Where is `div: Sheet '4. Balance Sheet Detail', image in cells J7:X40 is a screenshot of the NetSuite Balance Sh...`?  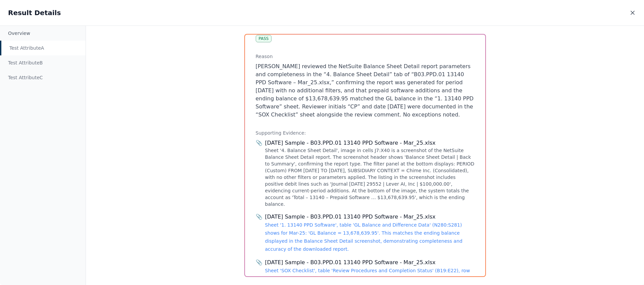 div: Sheet '4. Balance Sheet Detail', image in cells J7:X40 is a screenshot of the NetSuite Balance Sh... is located at coordinates (370, 177).